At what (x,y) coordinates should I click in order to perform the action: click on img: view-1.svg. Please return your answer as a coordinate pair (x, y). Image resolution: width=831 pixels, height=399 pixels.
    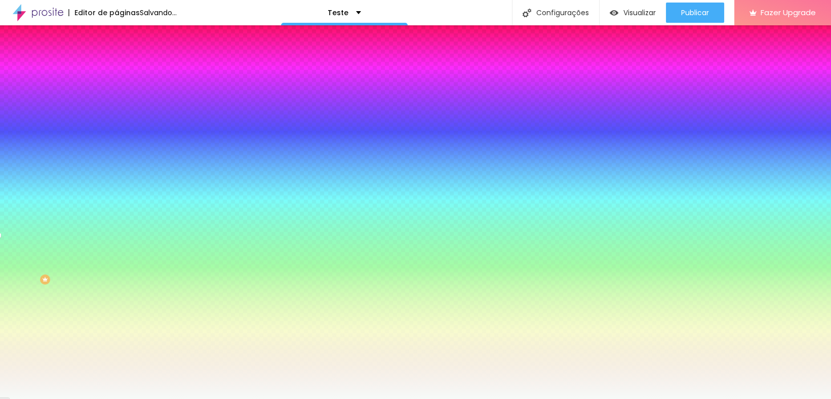
    Looking at the image, I should click on (614, 13).